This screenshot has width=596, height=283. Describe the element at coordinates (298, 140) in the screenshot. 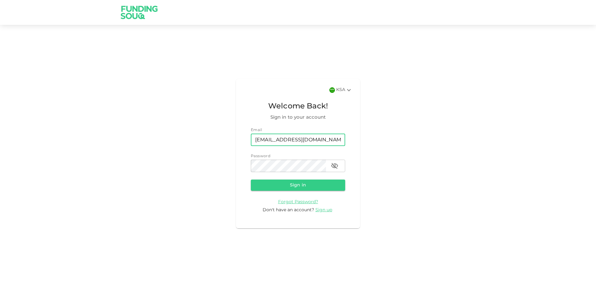

I see `div: email` at that location.